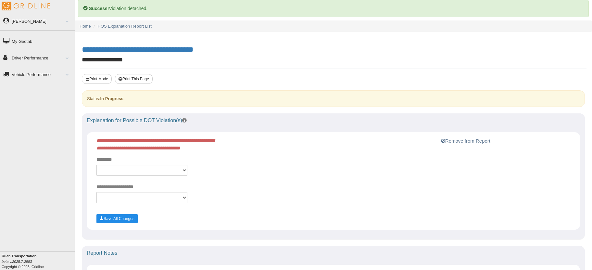 The image size is (592, 270). What do you see at coordinates (134, 79) in the screenshot?
I see `button: Print This Page` at bounding box center [134, 79].